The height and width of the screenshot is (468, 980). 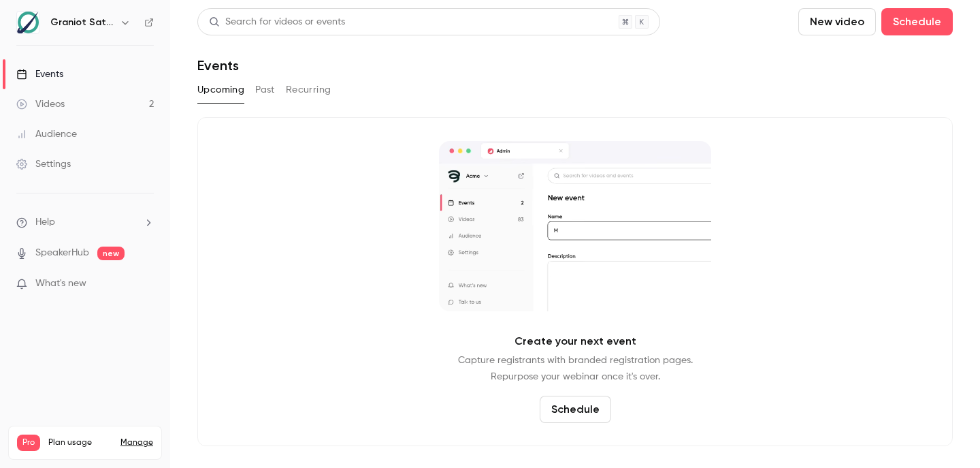 I want to click on li: help-dropdown-opener, so click(x=85, y=222).